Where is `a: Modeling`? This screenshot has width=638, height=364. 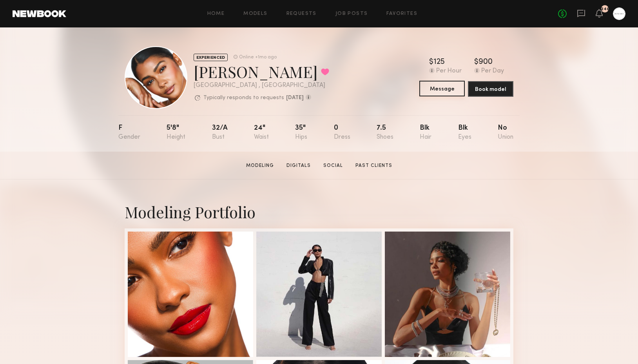
a: Modeling is located at coordinates (259, 166).